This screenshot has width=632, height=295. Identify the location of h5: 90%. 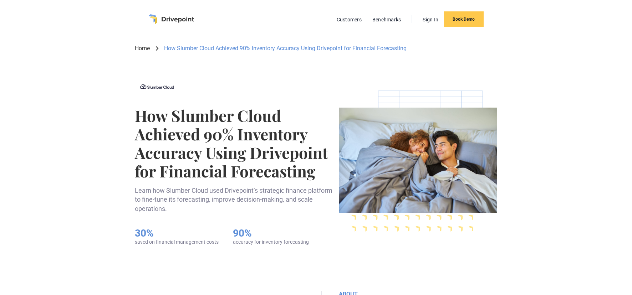
(271, 234).